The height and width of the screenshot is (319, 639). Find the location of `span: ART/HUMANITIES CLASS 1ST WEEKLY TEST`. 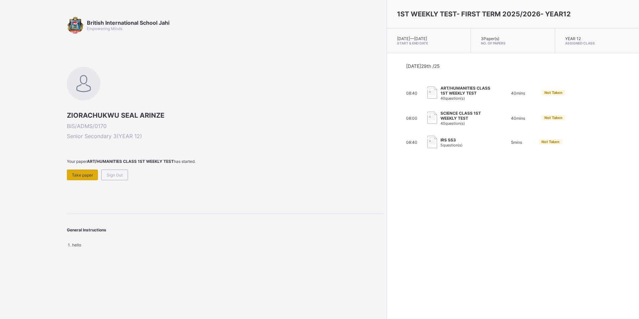

span: ART/HUMANITIES CLASS 1ST WEEKLY TEST is located at coordinates (466, 91).